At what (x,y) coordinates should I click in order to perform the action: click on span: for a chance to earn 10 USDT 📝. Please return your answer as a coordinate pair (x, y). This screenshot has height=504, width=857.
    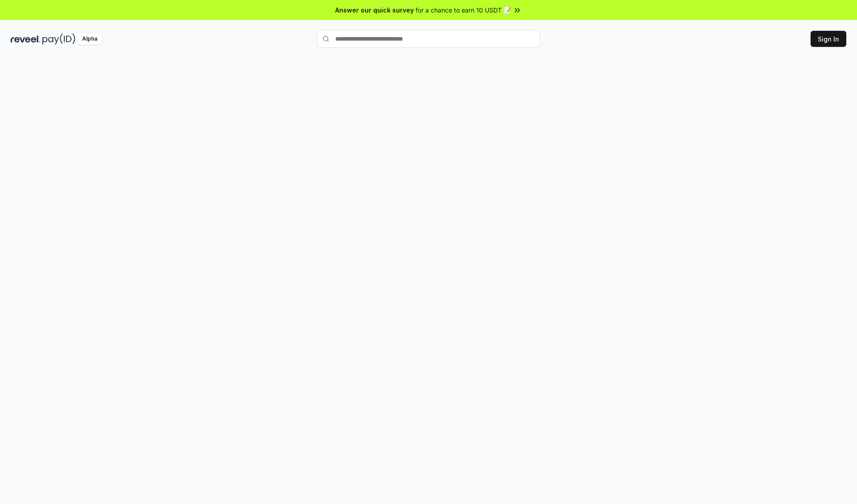
    Looking at the image, I should click on (463, 10).